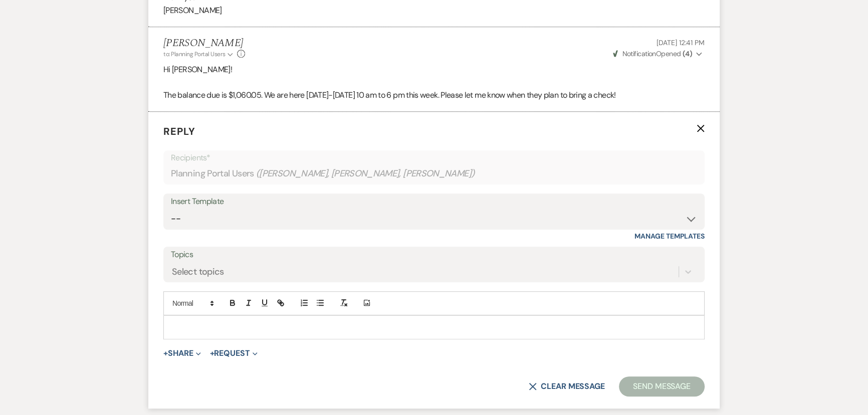 This screenshot has width=868, height=415. Describe the element at coordinates (567, 386) in the screenshot. I see `button: Clear message` at that location.